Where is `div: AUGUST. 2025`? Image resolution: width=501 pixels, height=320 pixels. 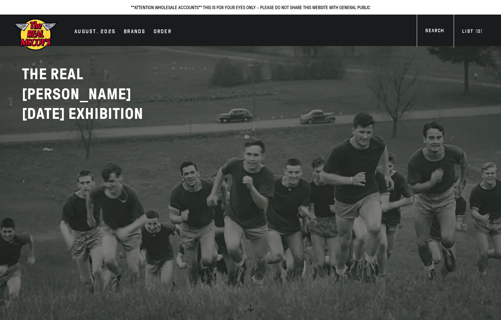 div: AUGUST. 2025 is located at coordinates (95, 32).